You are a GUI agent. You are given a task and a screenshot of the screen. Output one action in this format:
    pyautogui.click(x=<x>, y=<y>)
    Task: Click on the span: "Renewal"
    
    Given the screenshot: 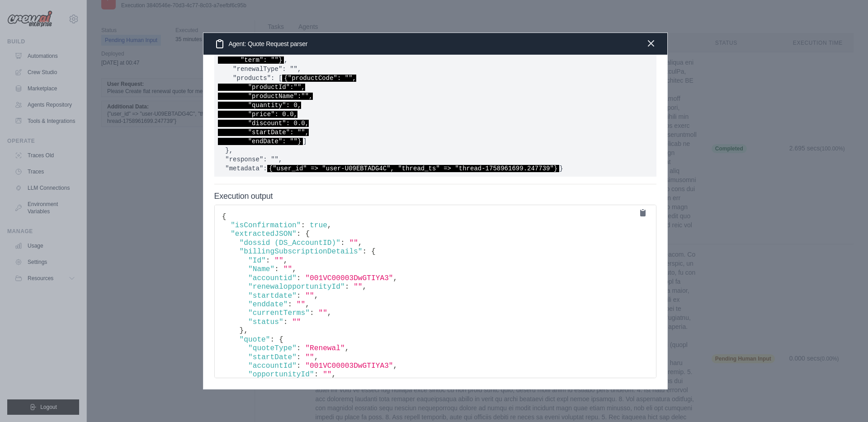 What is the action you would take?
    pyautogui.click(x=324, y=348)
    